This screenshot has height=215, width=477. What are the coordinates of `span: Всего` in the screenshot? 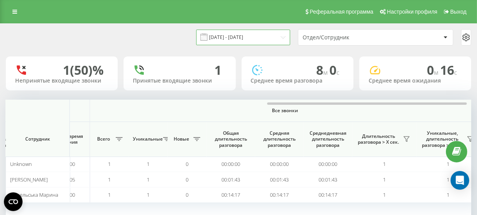 It's located at (104, 139).